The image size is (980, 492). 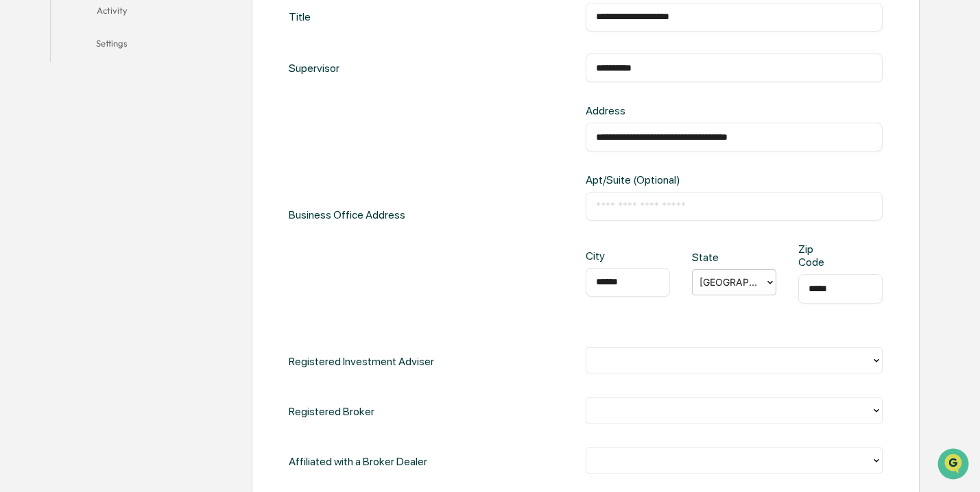 I want to click on img: f2157a4c-a0d3-4daa-907e-bb6f0de503a5-1751232295721, so click(x=17, y=17).